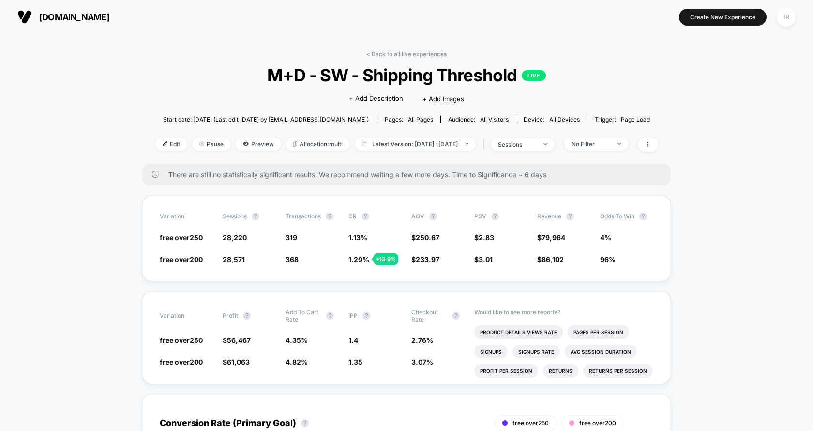  I want to click on span: Page Load, so click(635, 119).